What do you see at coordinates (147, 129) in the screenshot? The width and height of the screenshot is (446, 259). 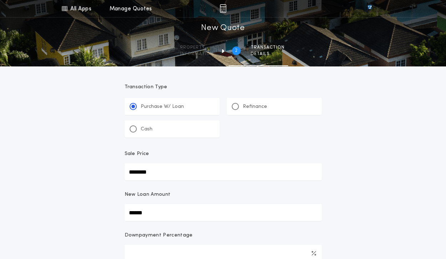 I see `p: Cash` at bounding box center [147, 129].